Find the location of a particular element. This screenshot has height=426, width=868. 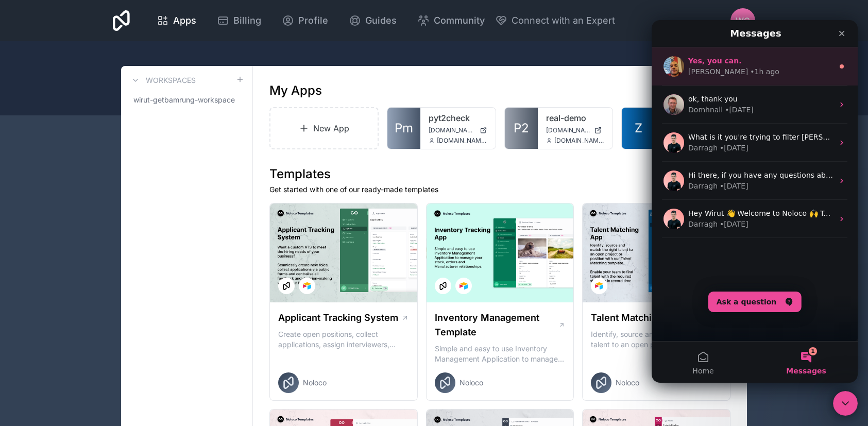

span: Guides is located at coordinates (380, 20).